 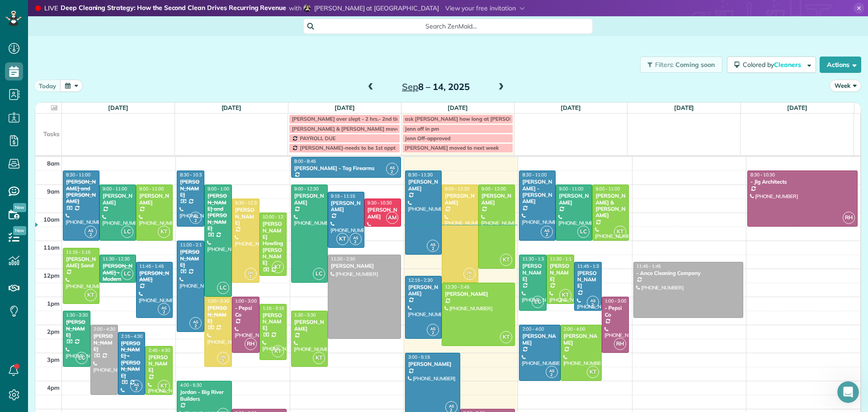 I want to click on span: 11:45 - 1:45, so click(x=649, y=266).